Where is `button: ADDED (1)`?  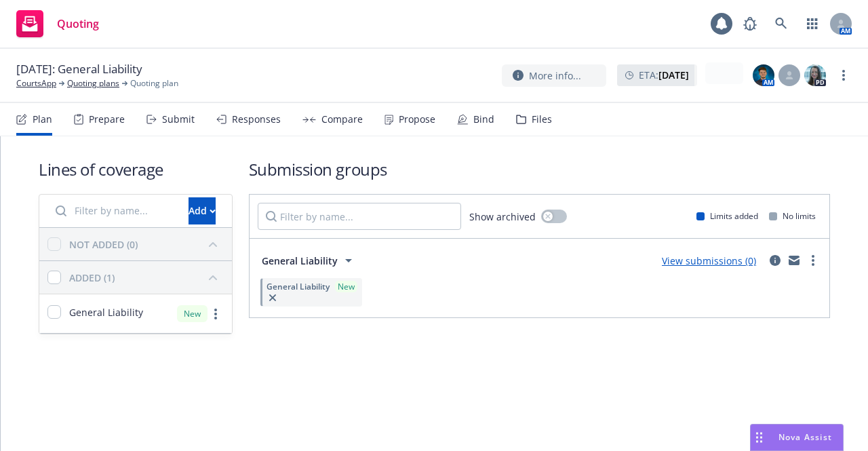
button: ADDED (1) is located at coordinates (147, 278).